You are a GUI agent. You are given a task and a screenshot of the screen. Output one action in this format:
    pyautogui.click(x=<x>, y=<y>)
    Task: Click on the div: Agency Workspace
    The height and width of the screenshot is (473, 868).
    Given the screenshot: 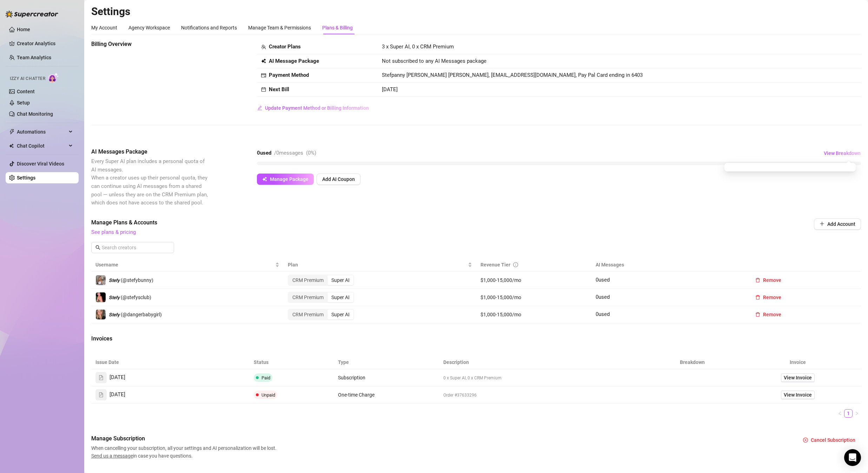 What is the action you would take?
    pyautogui.click(x=149, y=28)
    